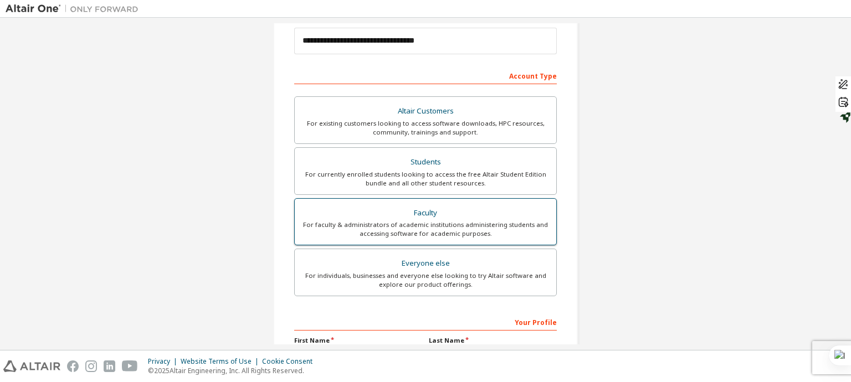  Describe the element at coordinates (75, 9) in the screenshot. I see `img: Altair One` at that location.